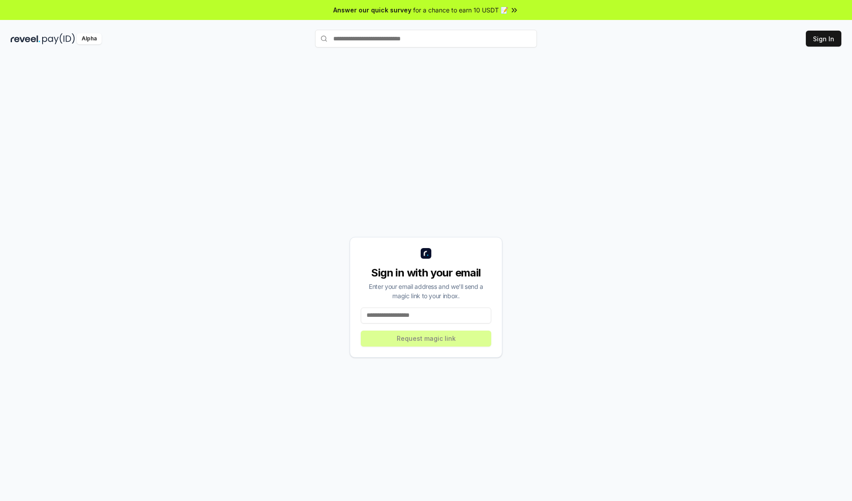 Image resolution: width=852 pixels, height=501 pixels. Describe the element at coordinates (59, 39) in the screenshot. I see `img: pay_id` at that location.